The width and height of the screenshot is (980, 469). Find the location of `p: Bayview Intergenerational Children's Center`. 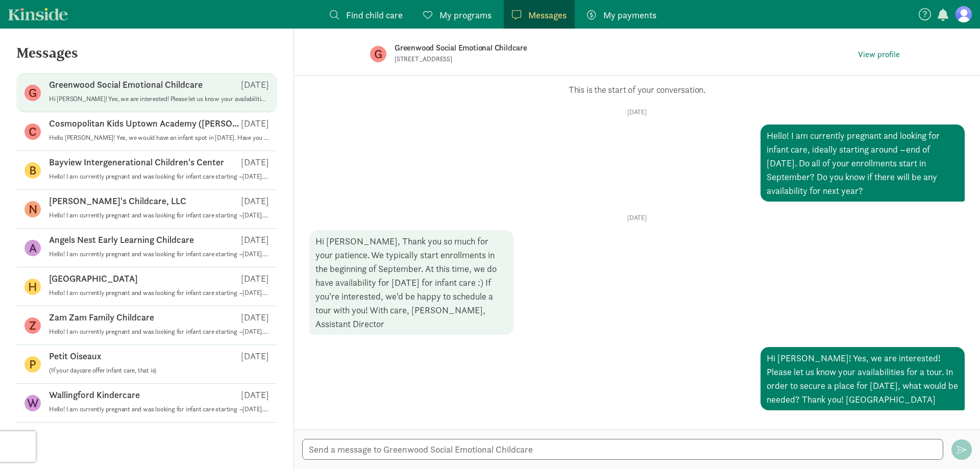

p: Bayview Intergenerational Children's Center is located at coordinates (136, 163).